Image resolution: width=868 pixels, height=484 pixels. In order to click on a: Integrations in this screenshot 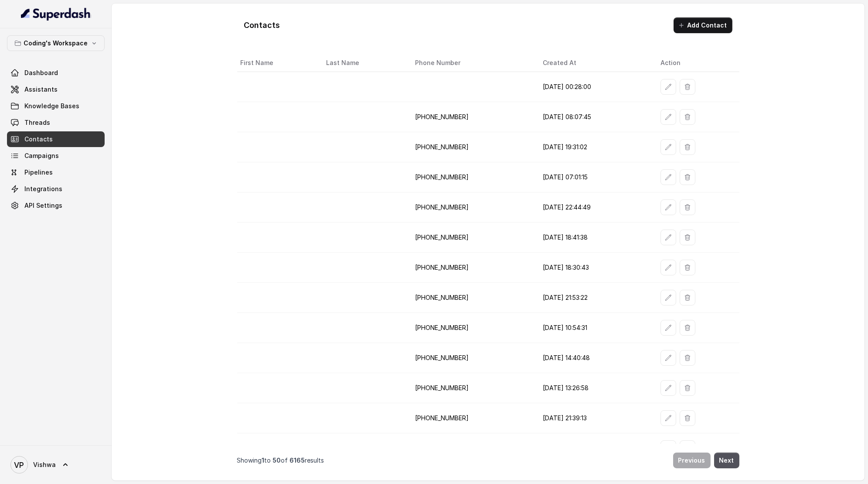, I will do `click(55, 188)`.